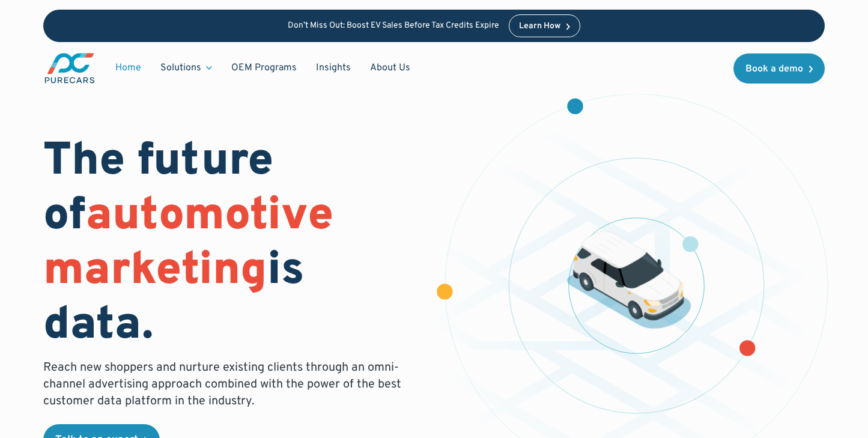 The width and height of the screenshot is (868, 438). Describe the element at coordinates (226, 385) in the screenshot. I see `p: Reach new shoppers and nurture existing clients through an omni-channel advertising approach comb...` at that location.